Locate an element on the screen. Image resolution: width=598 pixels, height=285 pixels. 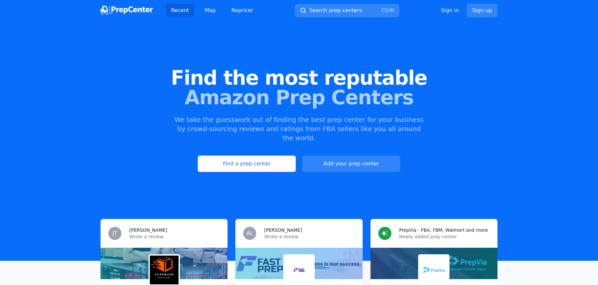
span: AL is located at coordinates (250, 233).